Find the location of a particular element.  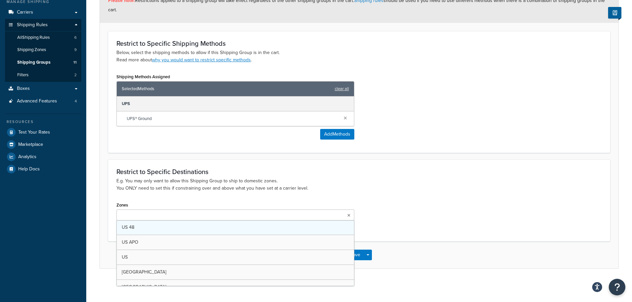

li: Carriers is located at coordinates (43, 12).